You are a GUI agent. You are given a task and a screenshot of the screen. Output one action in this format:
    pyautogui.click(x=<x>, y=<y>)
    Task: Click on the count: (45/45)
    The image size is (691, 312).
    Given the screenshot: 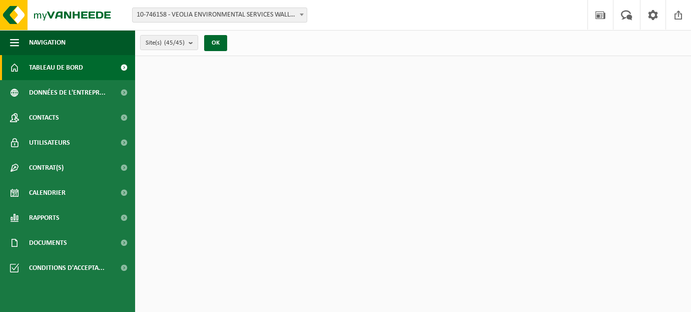 What is the action you would take?
    pyautogui.click(x=174, y=43)
    